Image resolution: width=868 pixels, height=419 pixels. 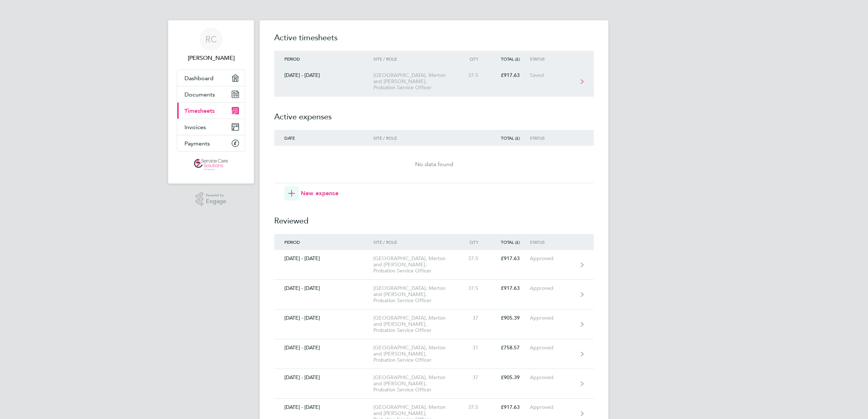 What do you see at coordinates (323, 138) in the screenshot?
I see `div: Date` at bounding box center [323, 138].